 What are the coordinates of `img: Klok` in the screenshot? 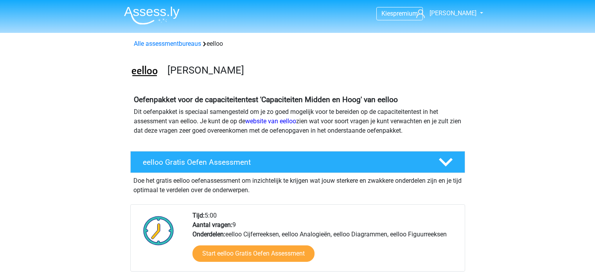 It's located at (158, 230).